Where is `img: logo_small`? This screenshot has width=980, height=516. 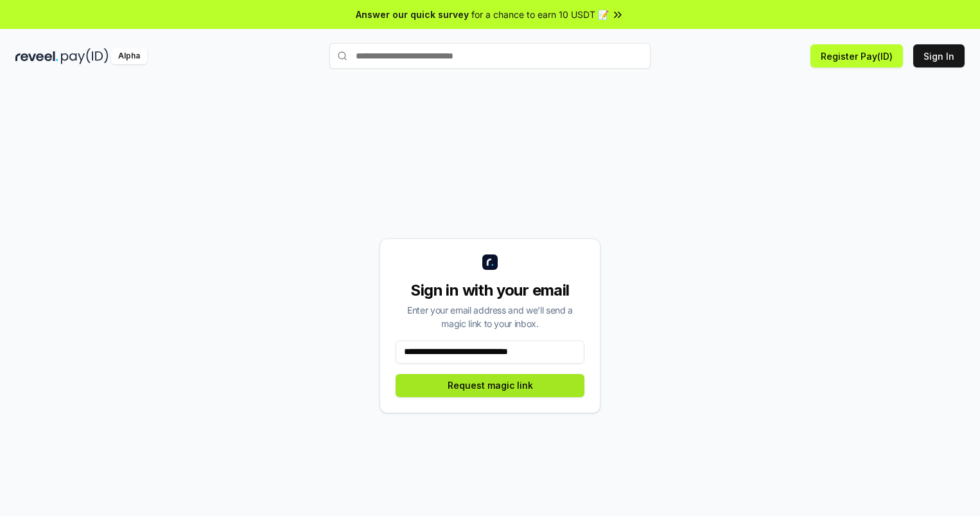 img: logo_small is located at coordinates (490, 262).